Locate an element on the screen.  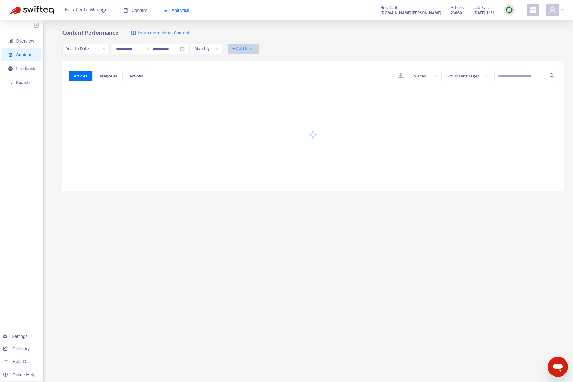
span: Monthly is located at coordinates (206, 49).